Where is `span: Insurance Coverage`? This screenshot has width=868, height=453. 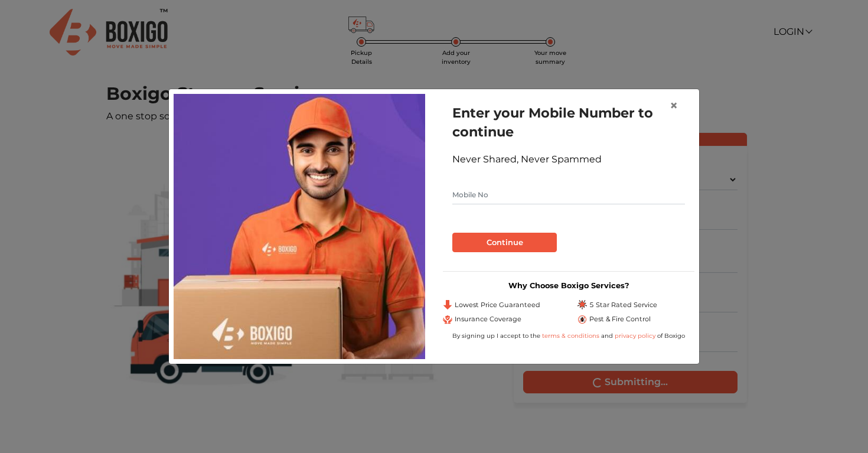 span: Insurance Coverage is located at coordinates (488, 319).